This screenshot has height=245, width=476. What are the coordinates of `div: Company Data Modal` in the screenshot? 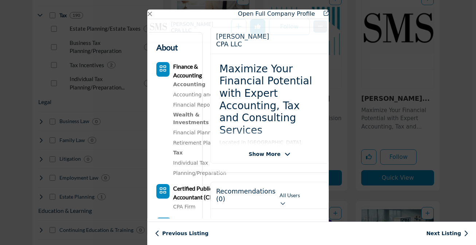 It's located at (238, 122).